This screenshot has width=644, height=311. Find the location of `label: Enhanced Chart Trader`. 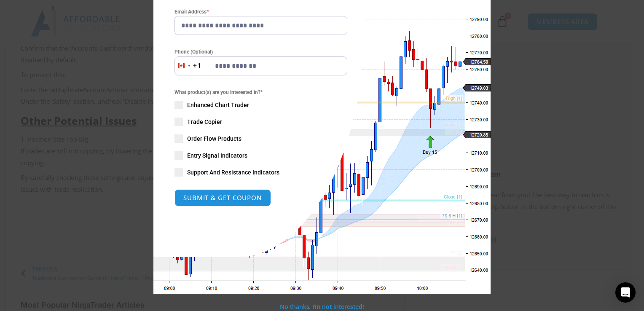

label: Enhanced Chart Trader is located at coordinates (261, 105).